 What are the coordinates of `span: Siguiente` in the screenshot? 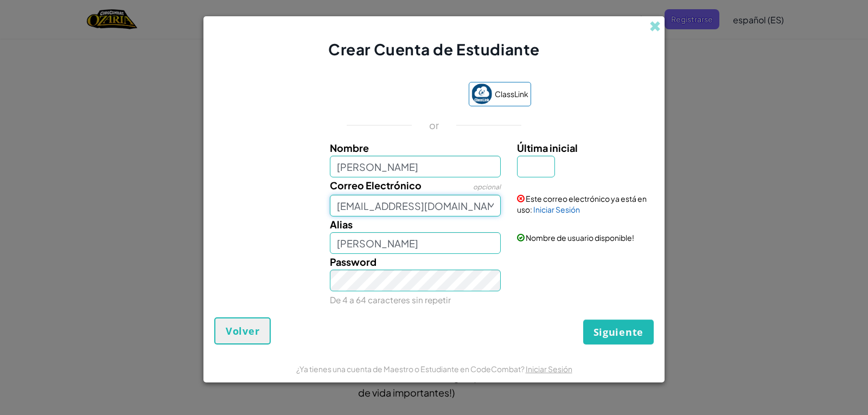 It's located at (618, 332).